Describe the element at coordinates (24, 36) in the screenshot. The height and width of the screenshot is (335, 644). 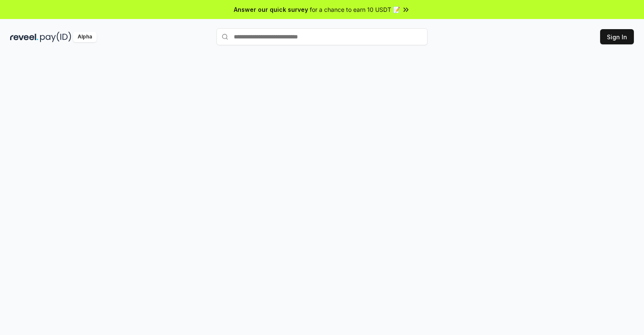
I see `img: reveel_dark` at that location.